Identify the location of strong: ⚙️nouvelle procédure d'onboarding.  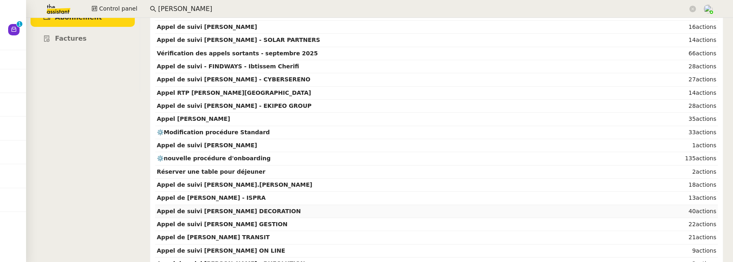
(213, 158).